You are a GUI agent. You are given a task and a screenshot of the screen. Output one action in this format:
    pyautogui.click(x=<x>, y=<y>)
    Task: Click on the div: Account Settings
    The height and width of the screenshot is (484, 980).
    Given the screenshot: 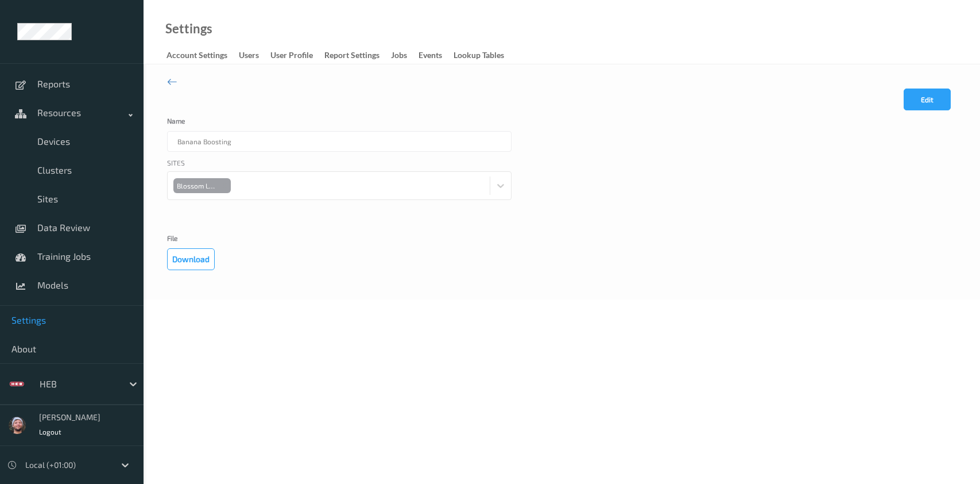 What is the action you would take?
    pyautogui.click(x=197, y=56)
    